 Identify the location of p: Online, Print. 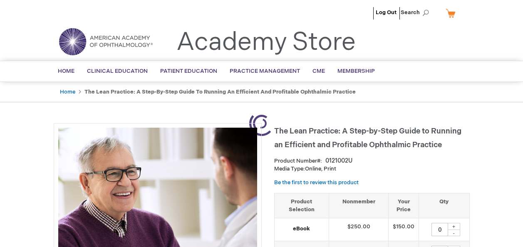
(372, 169).